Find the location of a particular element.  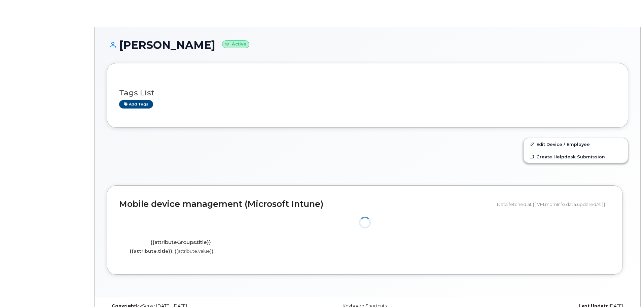

div: Data fetched at {{ VM.mdmInfo.data.updatedAt }} is located at coordinates (553, 204).